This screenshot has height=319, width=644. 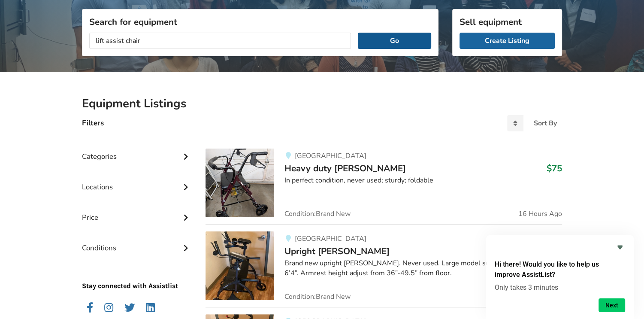 What do you see at coordinates (507, 22) in the screenshot?
I see `h3: Sell equipment` at bounding box center [507, 22].